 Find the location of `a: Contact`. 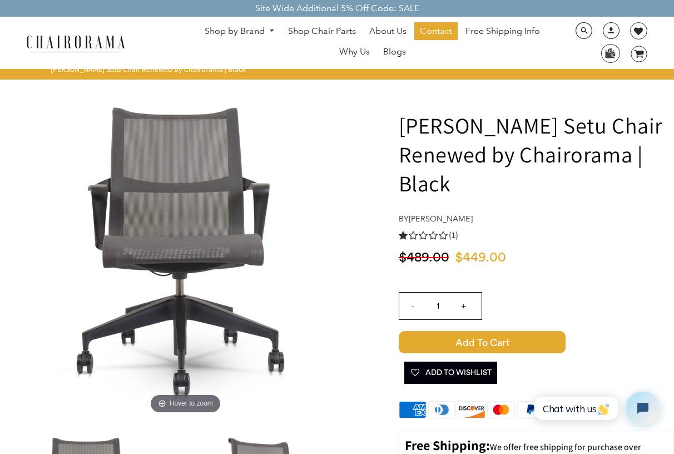

a: Contact is located at coordinates (436, 31).